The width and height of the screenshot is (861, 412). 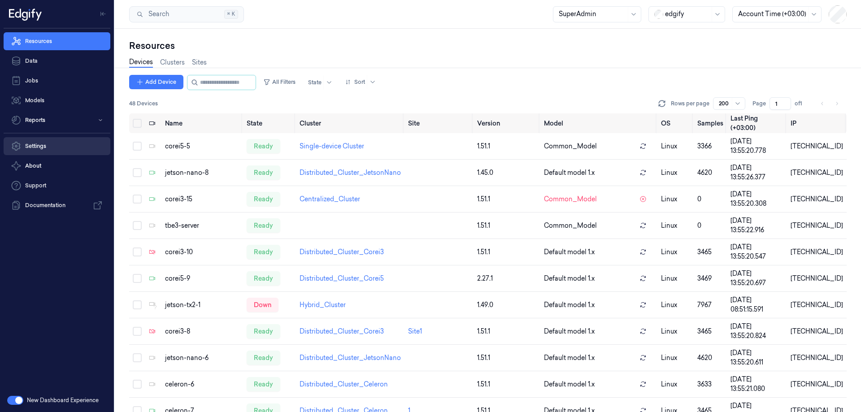 What do you see at coordinates (57, 146) in the screenshot?
I see `a: Settings` at bounding box center [57, 146].